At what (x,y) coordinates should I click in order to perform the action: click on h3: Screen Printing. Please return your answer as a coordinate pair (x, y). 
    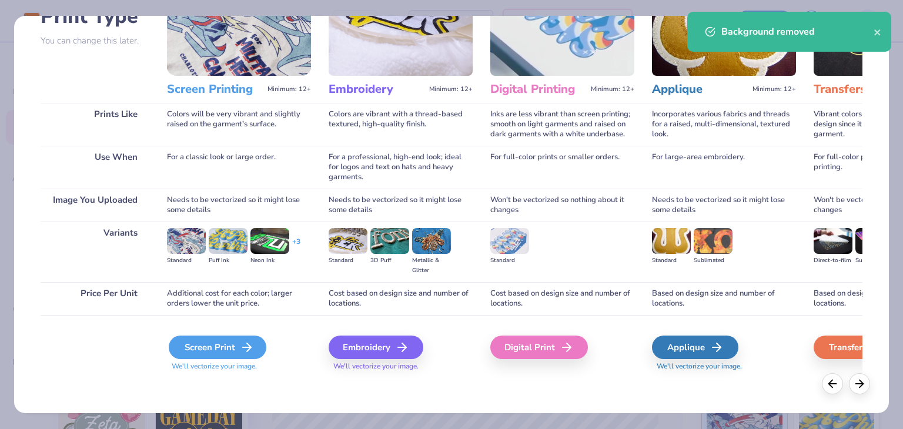
    Looking at the image, I should click on (215, 89).